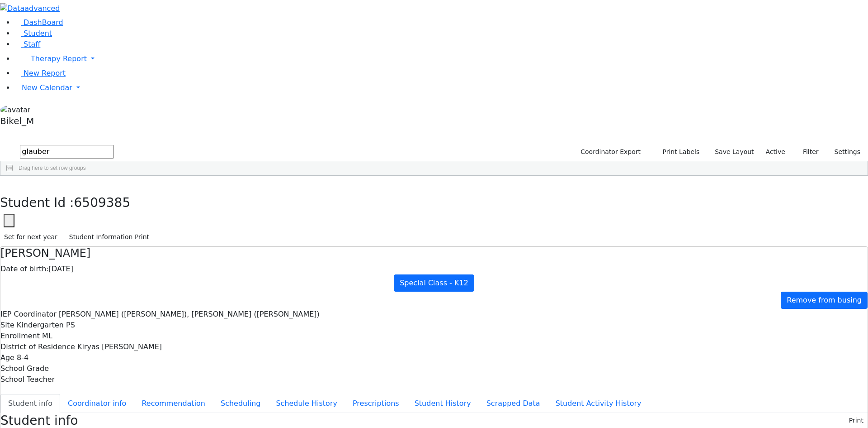 The width and height of the screenshot is (868, 428). What do you see at coordinates (97, 403) in the screenshot?
I see `button: Coordinator info` at bounding box center [97, 403].